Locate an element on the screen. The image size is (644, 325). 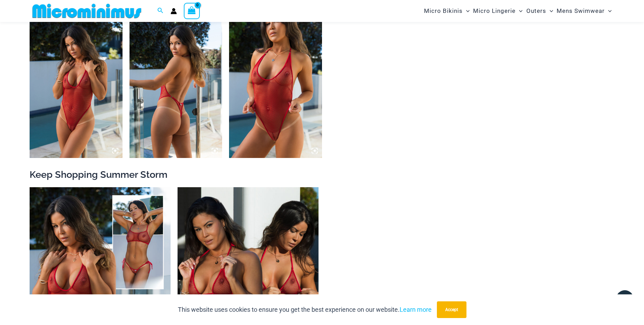
span: Outers is located at coordinates (536, 11).